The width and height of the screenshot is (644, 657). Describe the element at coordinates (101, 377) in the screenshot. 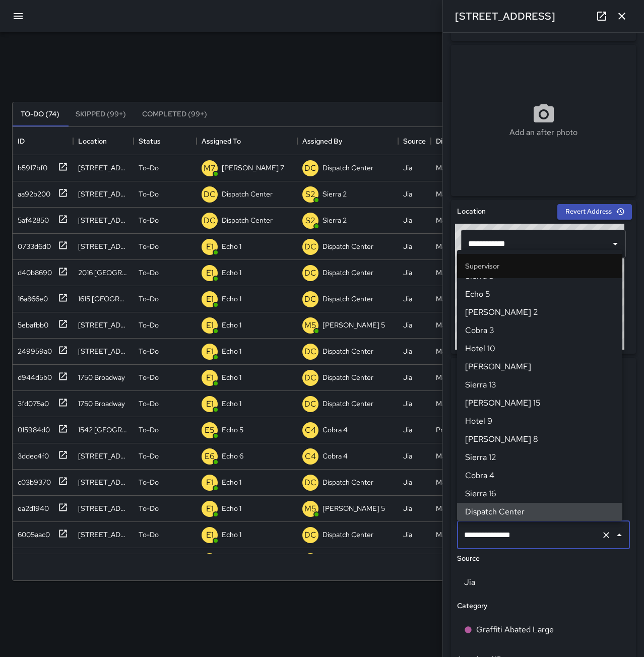

I see `div: 1750 Broadway` at that location.